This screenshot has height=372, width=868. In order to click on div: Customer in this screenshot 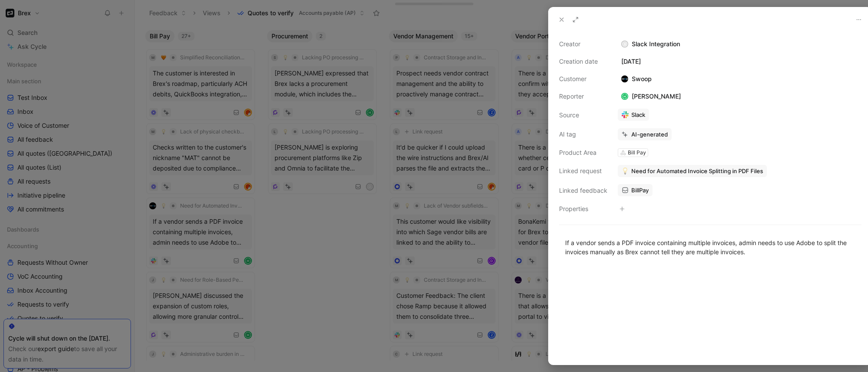, I will do `click(583, 79)`.